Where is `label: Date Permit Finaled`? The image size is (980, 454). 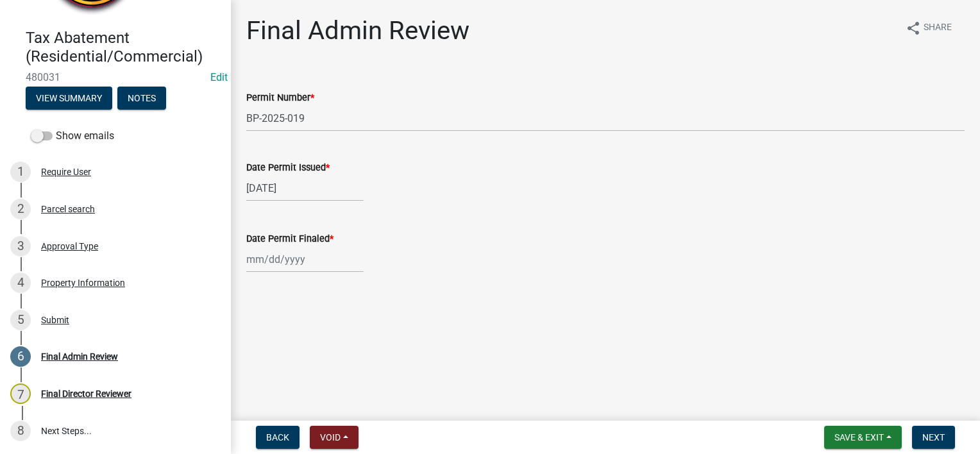
label: Date Permit Finaled is located at coordinates (290, 239).